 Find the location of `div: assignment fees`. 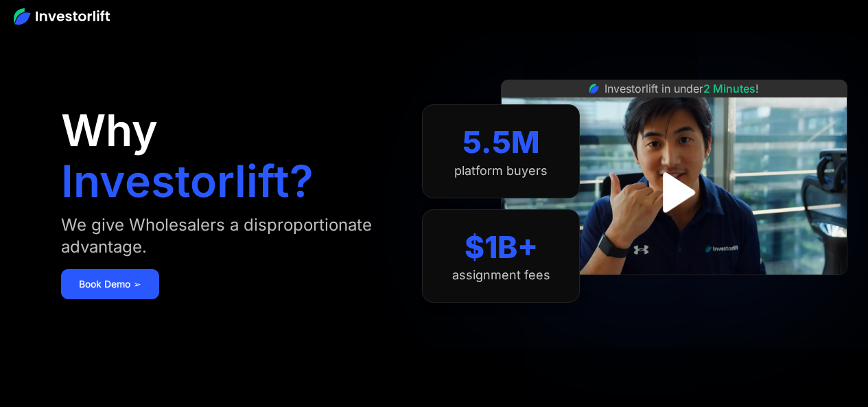

div: assignment fees is located at coordinates (501, 275).